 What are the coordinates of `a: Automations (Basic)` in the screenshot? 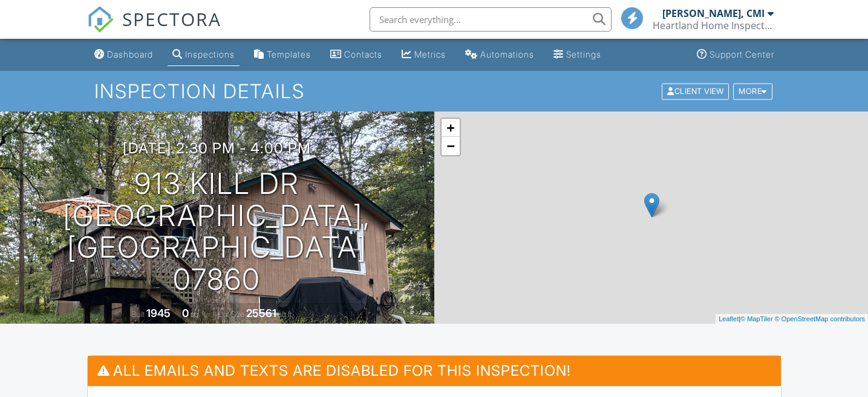 It's located at (500, 54).